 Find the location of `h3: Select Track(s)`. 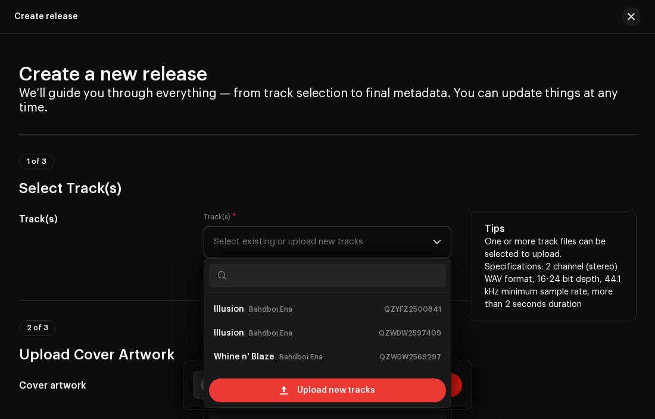

h3: Select Track(s) is located at coordinates (328, 188).